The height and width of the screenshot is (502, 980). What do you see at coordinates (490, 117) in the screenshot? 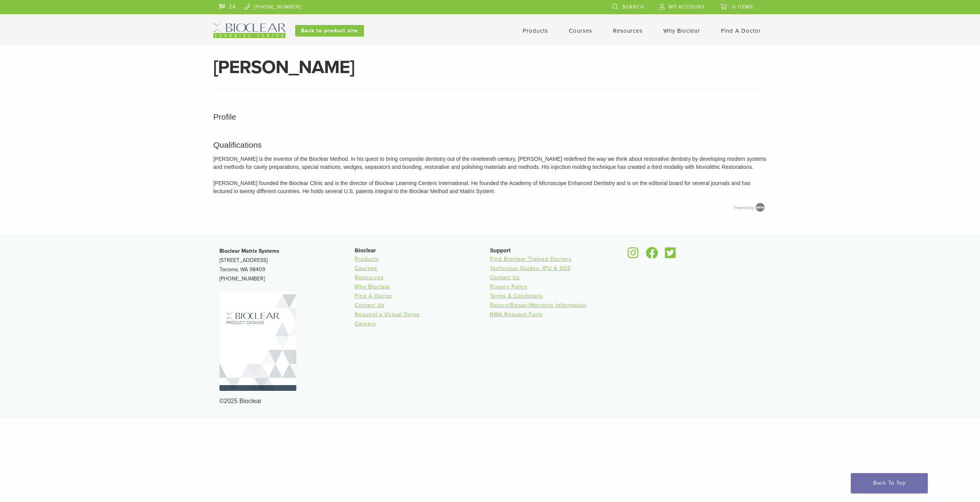
I see `h5: Profile` at bounding box center [490, 117].